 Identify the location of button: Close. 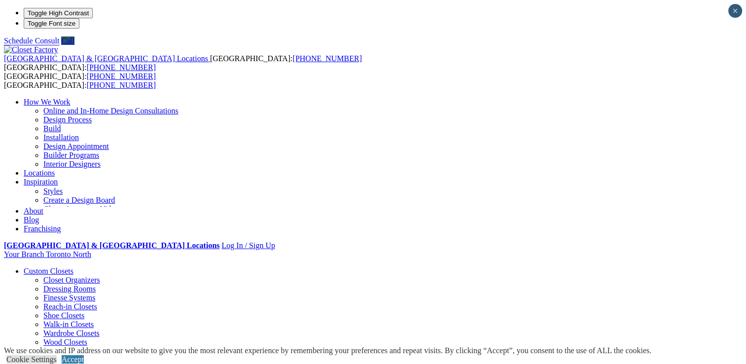
(735, 11).